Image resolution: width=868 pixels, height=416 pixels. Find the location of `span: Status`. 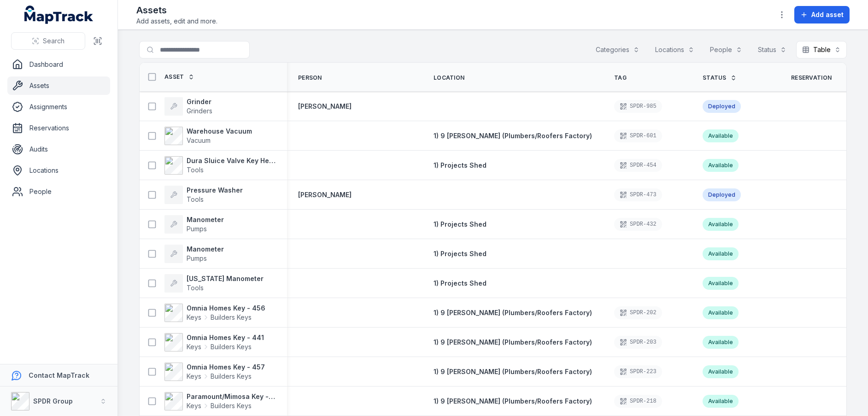

span: Status is located at coordinates (715, 78).